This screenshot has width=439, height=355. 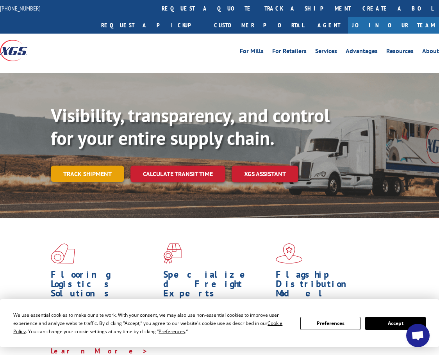 I want to click on a: Resources, so click(x=400, y=52).